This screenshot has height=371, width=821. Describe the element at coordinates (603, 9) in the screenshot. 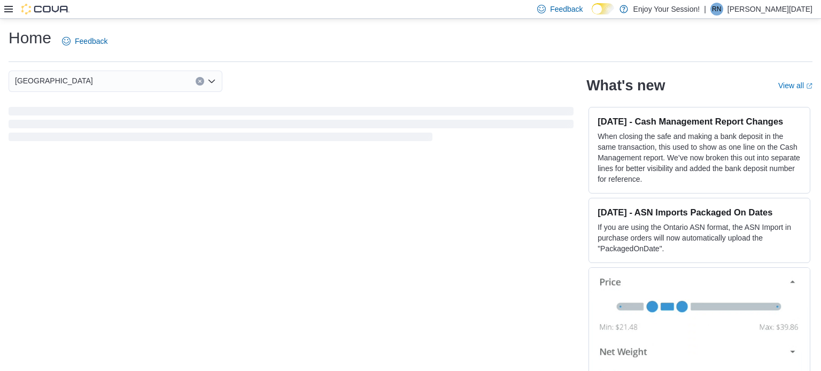

I see `input: Dark Mode` at that location.